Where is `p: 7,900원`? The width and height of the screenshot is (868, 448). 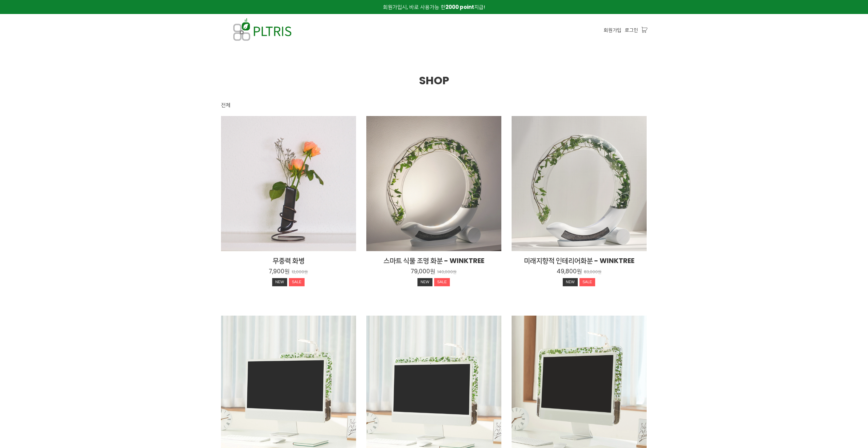 p: 7,900원 is located at coordinates (279, 271).